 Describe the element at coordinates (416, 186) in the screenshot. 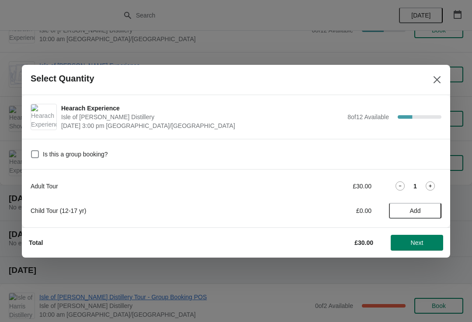

I see `strong: 1` at that location.